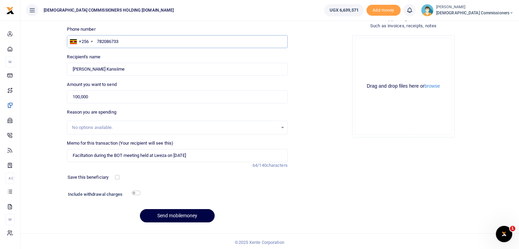  I want to click on label: Reason you are spending, so click(91, 112).